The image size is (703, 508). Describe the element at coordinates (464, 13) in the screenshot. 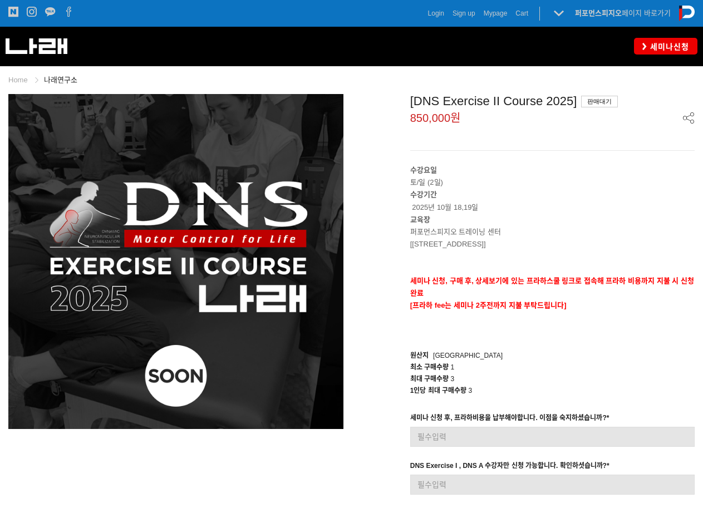

I see `a: Sign up` at that location.